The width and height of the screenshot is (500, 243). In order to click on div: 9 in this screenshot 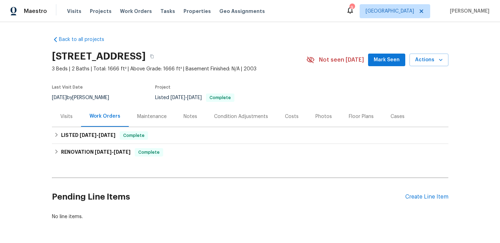, I will do `click(352, 8)`.